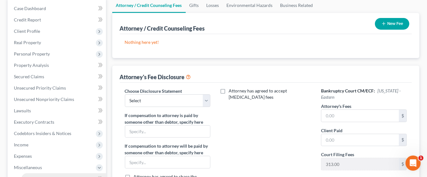 This screenshot has height=177, width=427. Describe the element at coordinates (57, 111) in the screenshot. I see `a: Lawsuits` at that location.